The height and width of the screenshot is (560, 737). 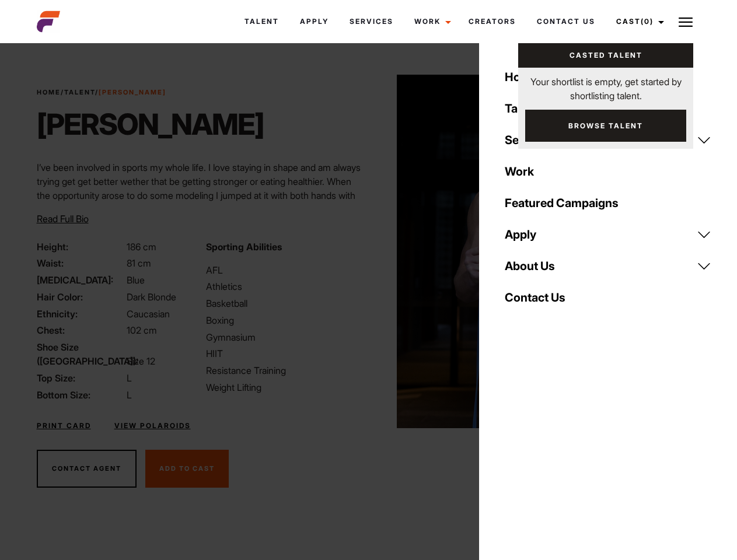 I want to click on span: Dark Blonde, so click(x=151, y=297).